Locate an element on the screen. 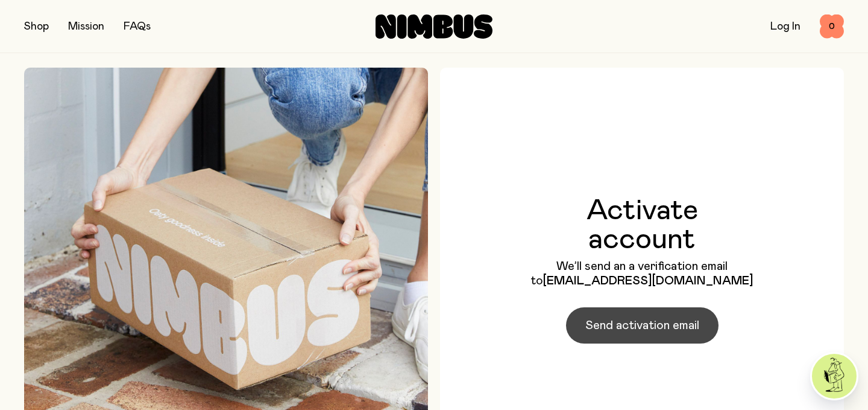  span: 0 is located at coordinates (832, 27).